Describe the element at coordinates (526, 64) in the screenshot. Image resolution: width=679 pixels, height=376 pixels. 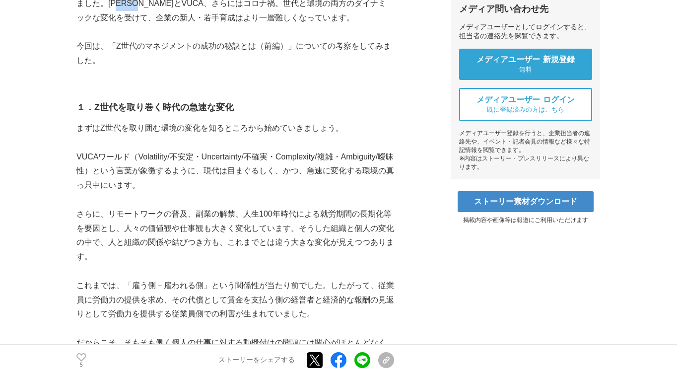
I see `a: メディアユーザー 新規登録 無料` at that location.